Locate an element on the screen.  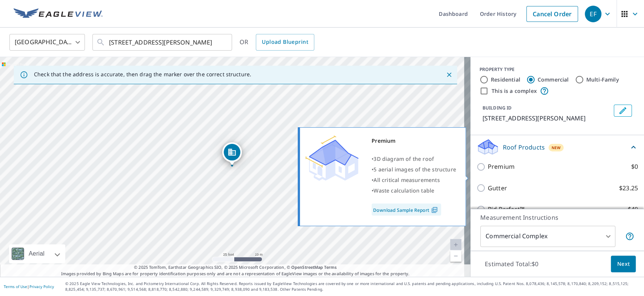
span: Waste calculation table is located at coordinates (403, 190).